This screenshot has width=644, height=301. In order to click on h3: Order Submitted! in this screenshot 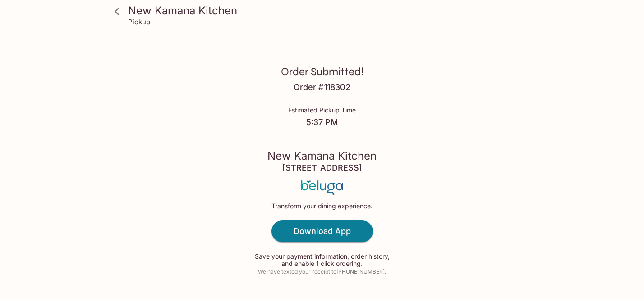, I will do `click(322, 72)`.